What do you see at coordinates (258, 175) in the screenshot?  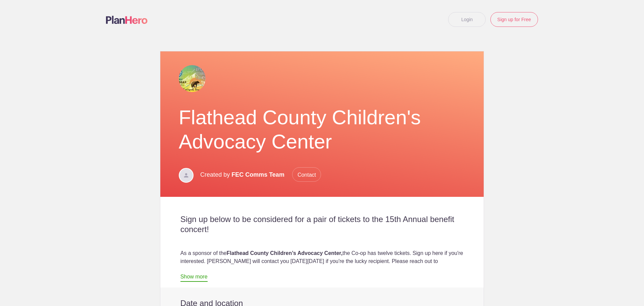 I see `span: FEC Comms Team` at bounding box center [258, 175].